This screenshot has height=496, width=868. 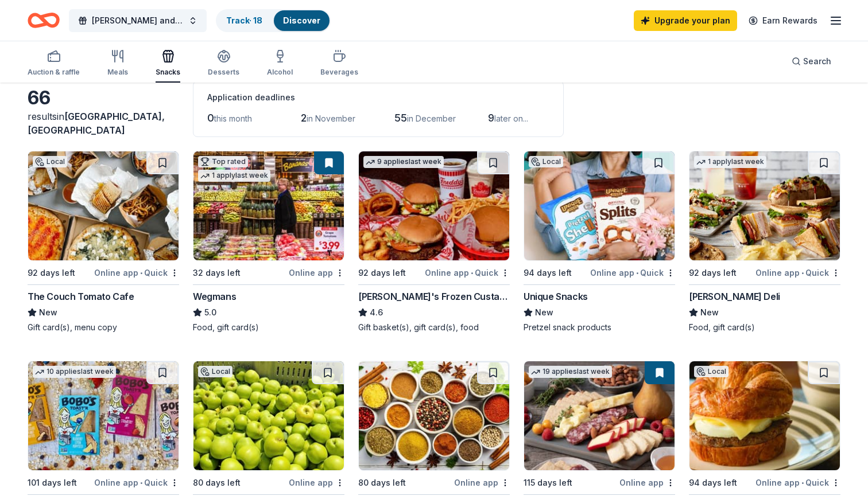 What do you see at coordinates (279, 64) in the screenshot?
I see `button: Alcohol` at bounding box center [279, 64].